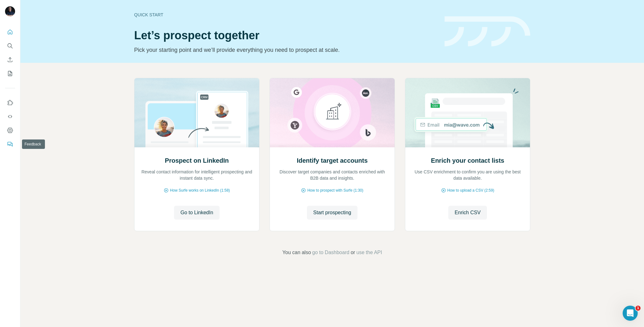  I want to click on span: 1, so click(638, 308).